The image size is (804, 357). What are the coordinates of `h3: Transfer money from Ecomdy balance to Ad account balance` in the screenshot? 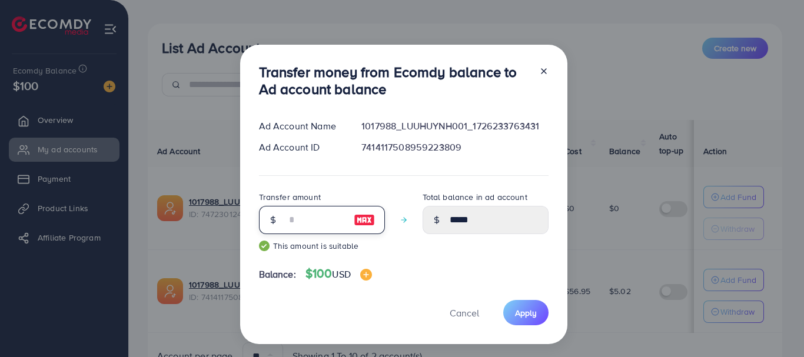 It's located at (394, 81).